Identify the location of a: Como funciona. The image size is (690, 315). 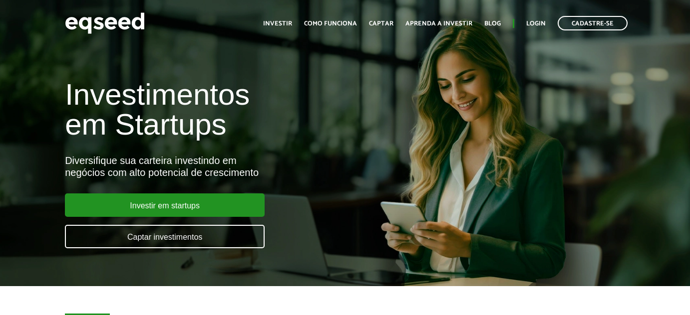
(330, 23).